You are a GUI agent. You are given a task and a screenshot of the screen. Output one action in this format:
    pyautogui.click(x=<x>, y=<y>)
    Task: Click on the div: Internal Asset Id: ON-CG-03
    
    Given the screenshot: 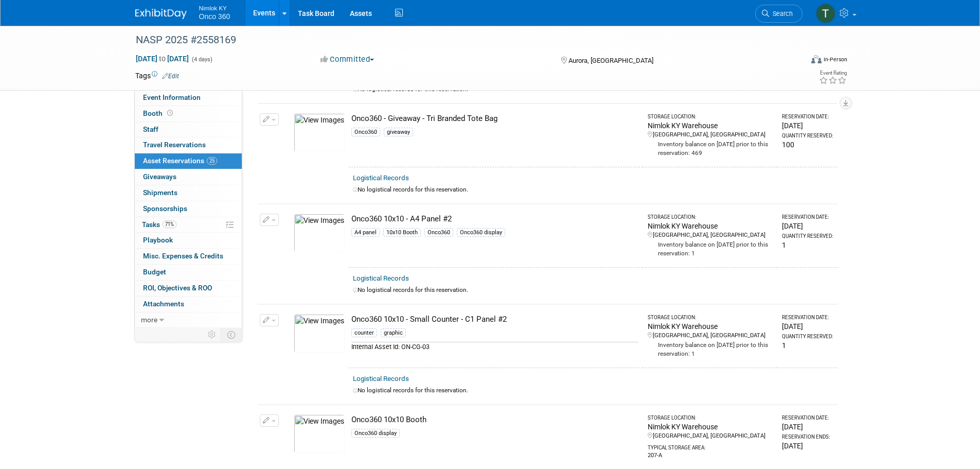 What is the action you would take?
    pyautogui.click(x=495, y=346)
    